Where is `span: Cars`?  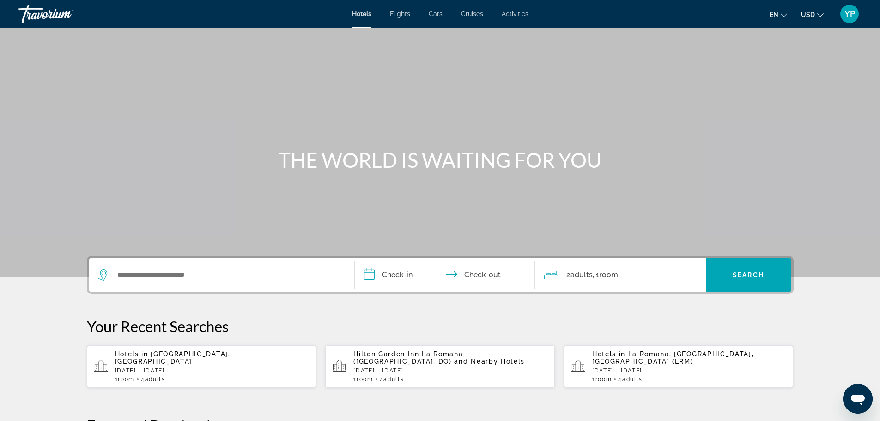 span: Cars is located at coordinates (436, 14).